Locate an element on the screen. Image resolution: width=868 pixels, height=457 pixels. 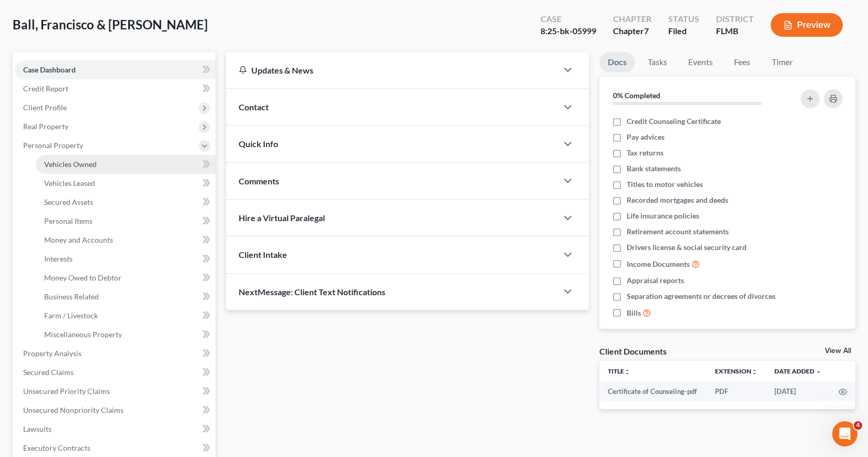
span: Money and Accounts is located at coordinates (79, 240).